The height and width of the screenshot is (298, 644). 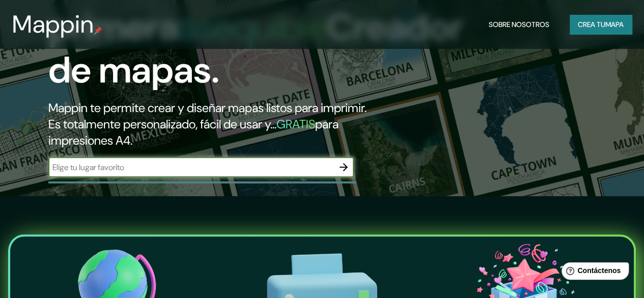 What do you see at coordinates (191, 167) in the screenshot?
I see `input: Elige tu lugar favorito` at bounding box center [191, 167].